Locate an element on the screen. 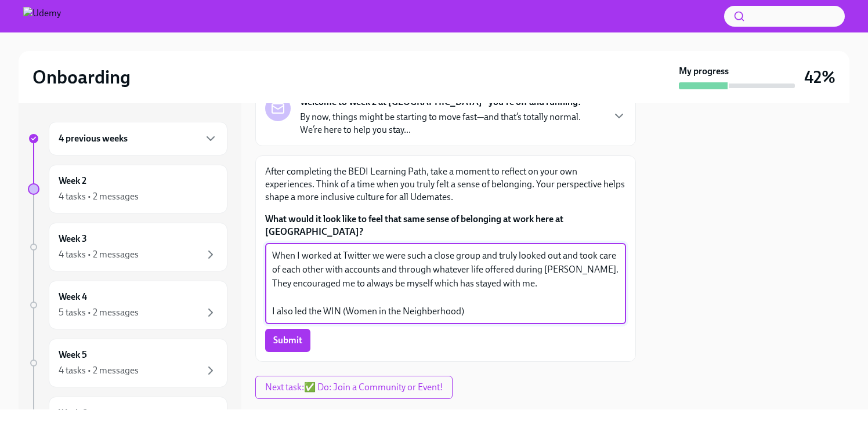 The image size is (868, 421). h6: Week 6 is located at coordinates (73, 413).